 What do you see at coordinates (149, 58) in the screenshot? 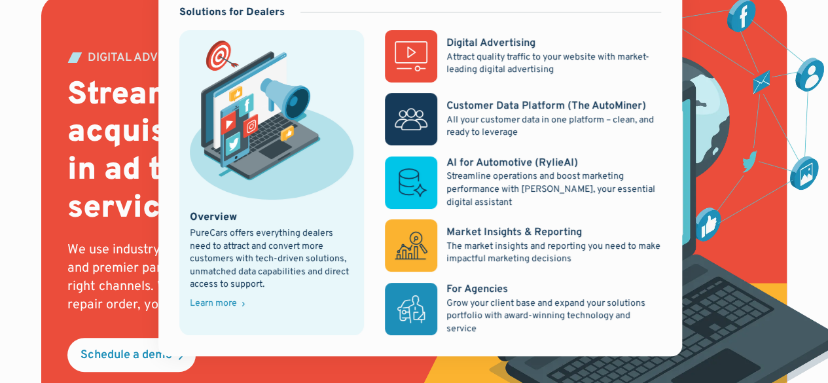
I see `div: DIGITAL ADVERTISING` at bounding box center [149, 58].